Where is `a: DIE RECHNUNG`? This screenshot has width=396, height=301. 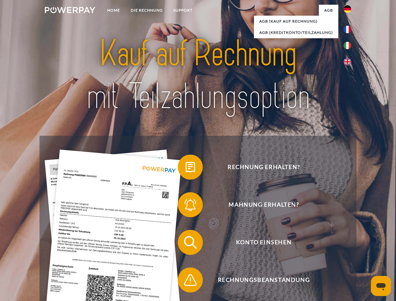
a: DIE RECHNUNG is located at coordinates (147, 10).